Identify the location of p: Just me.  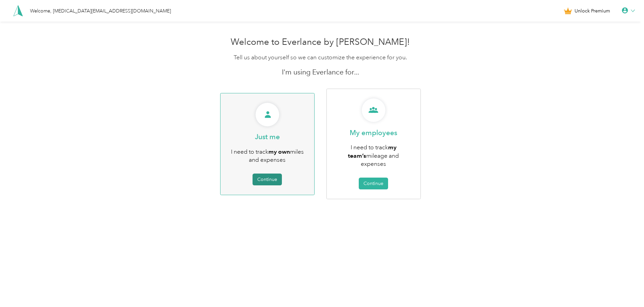
(268, 137).